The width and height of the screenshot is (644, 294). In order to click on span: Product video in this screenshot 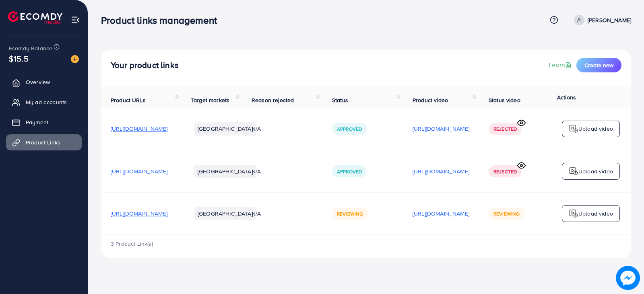, I will do `click(430, 100)`.